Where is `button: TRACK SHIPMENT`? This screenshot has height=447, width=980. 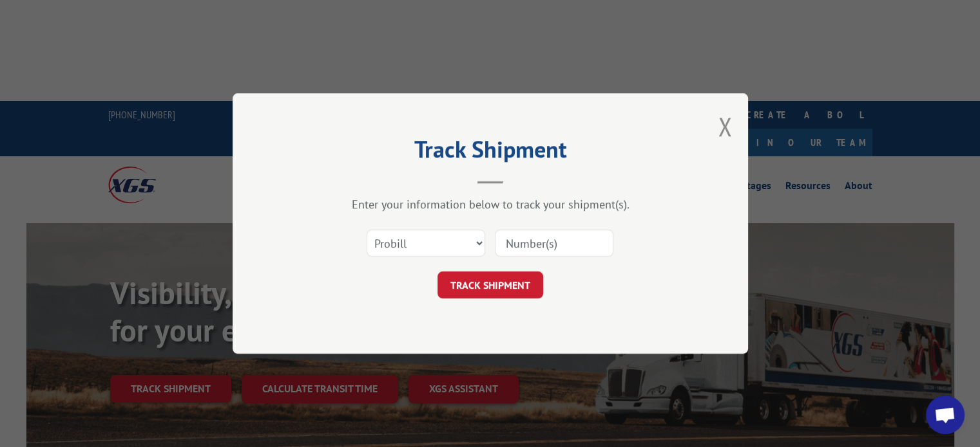 button: TRACK SHIPMENT is located at coordinates (490, 285).